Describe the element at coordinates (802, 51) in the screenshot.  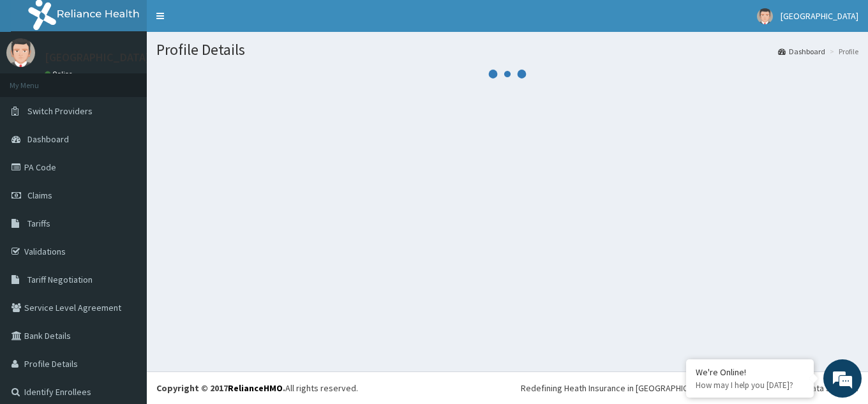
I see `a: Dashboard` at that location.